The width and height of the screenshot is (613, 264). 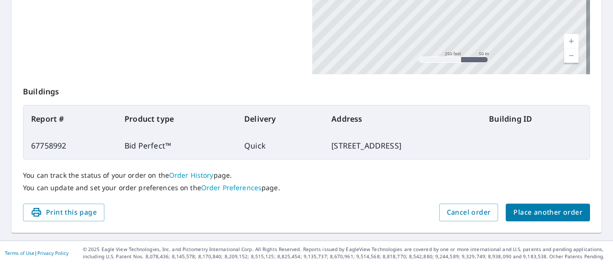 What do you see at coordinates (231, 187) in the screenshot?
I see `a: Order Preferences` at bounding box center [231, 187].